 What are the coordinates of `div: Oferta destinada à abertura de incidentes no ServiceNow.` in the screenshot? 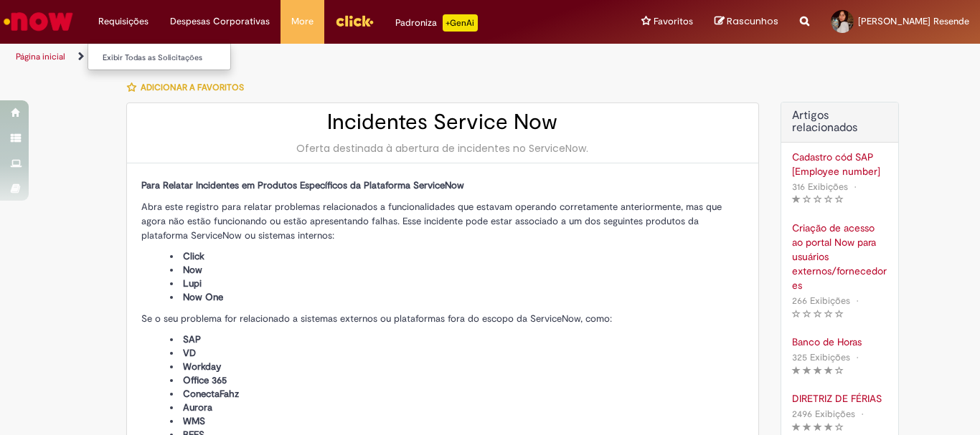 It's located at (442, 148).